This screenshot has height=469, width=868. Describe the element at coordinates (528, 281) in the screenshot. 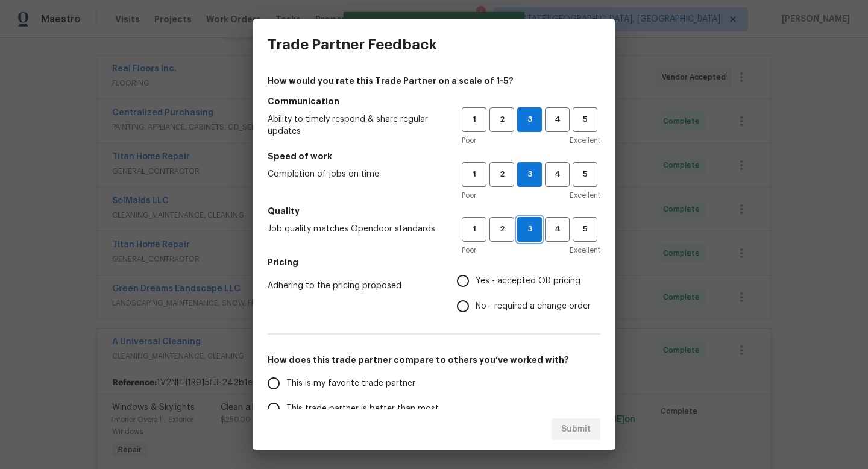

I see `span: Yes - accepted OD pricing` at that location.